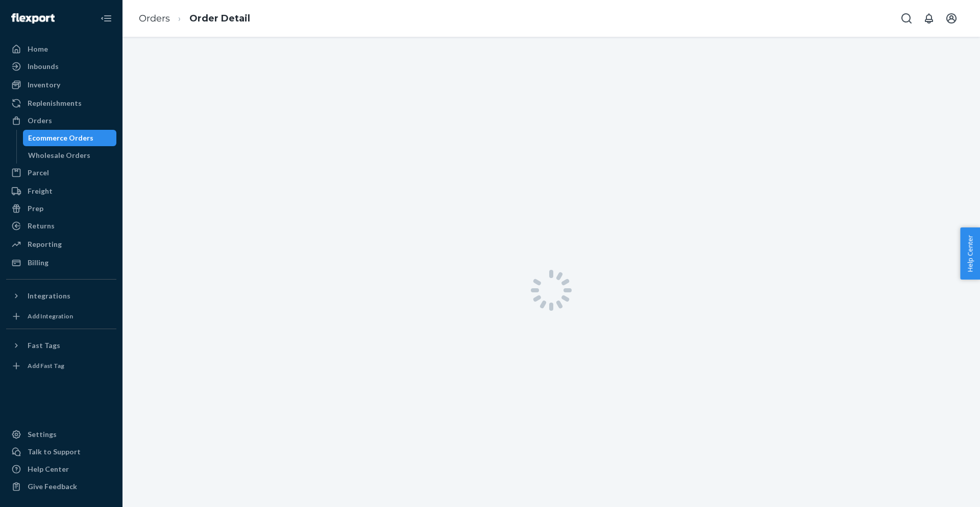 This screenshot has height=507, width=980. What do you see at coordinates (62, 317) in the screenshot?
I see `a: Add Integration` at bounding box center [62, 317].